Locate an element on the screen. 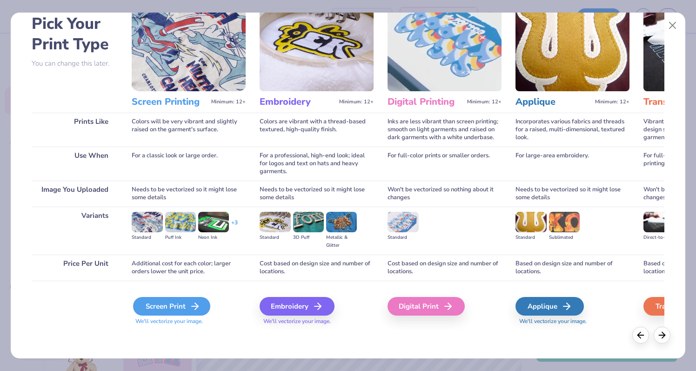 The height and width of the screenshot is (371, 696). div: Incorporates various fabrics and threads for a raised, multi-dimensional, textured look. is located at coordinates (573, 129).